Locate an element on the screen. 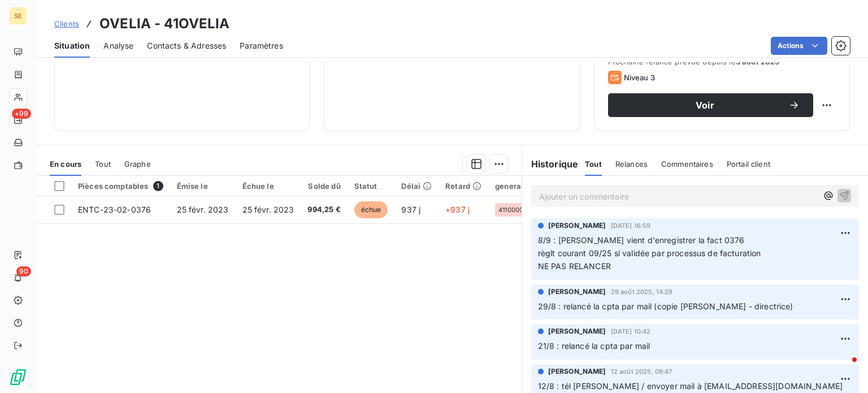 This screenshot has width=868, height=393. button: Voir is located at coordinates (711, 105).